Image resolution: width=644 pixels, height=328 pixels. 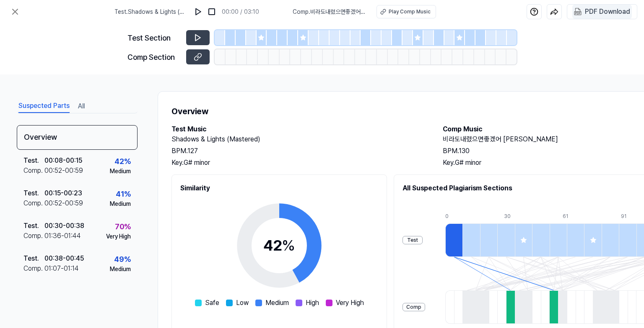 What do you see at coordinates (122, 259) in the screenshot?
I see `div: 49 %` at bounding box center [122, 259].